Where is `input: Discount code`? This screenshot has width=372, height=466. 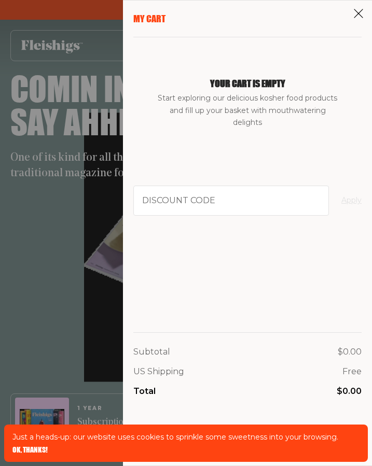
input: Discount code is located at coordinates (231, 201).